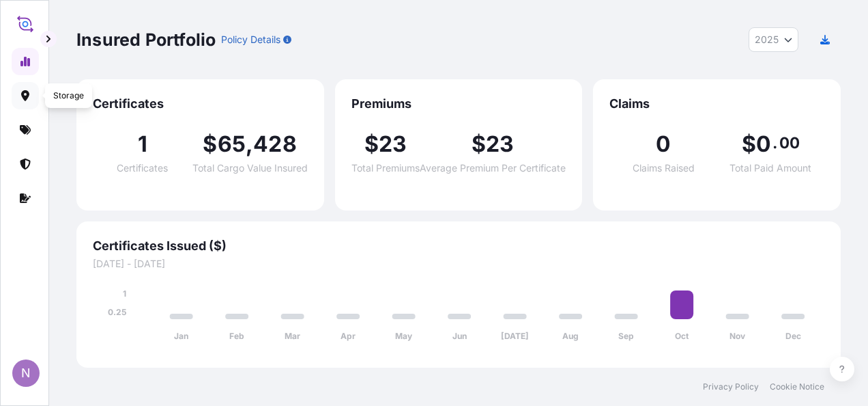  I want to click on span: 00, so click(790, 143).